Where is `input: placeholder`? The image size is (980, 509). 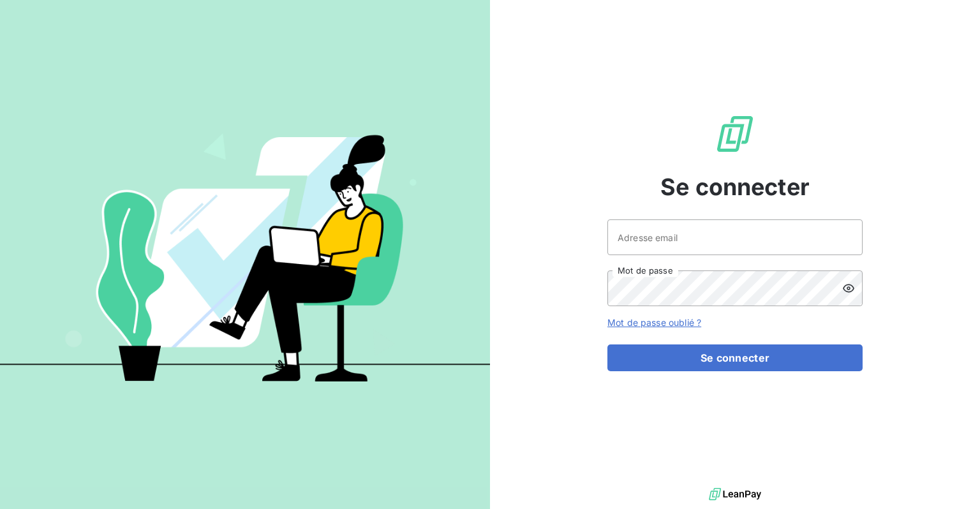
input: placeholder is located at coordinates (735, 238).